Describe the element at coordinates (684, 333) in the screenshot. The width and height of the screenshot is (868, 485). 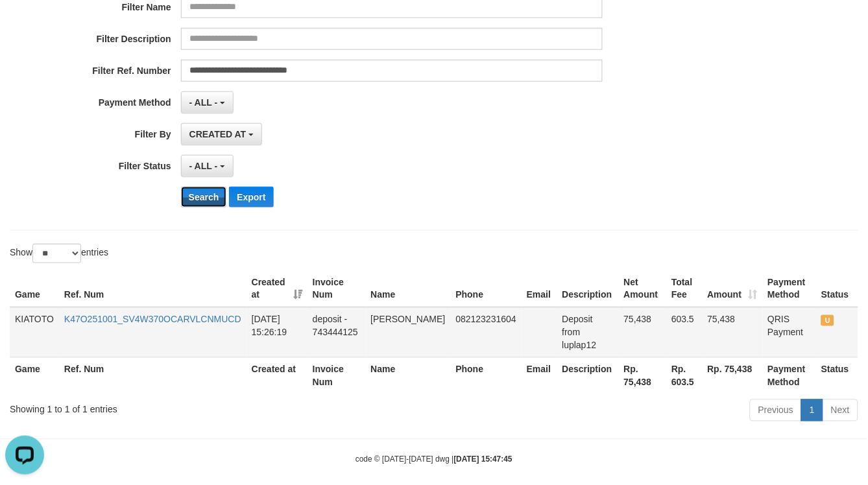
I see `td: 603.5` at that location.